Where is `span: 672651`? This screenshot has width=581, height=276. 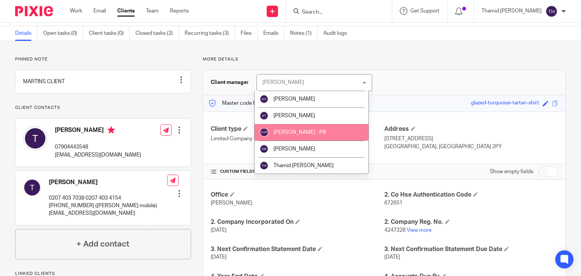
span: 672651 is located at coordinates (393, 203).